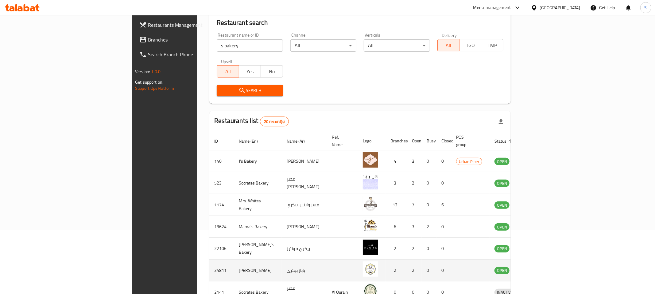  Describe the element at coordinates (149, 82) in the screenshot. I see `span: Get support on:` at that location.